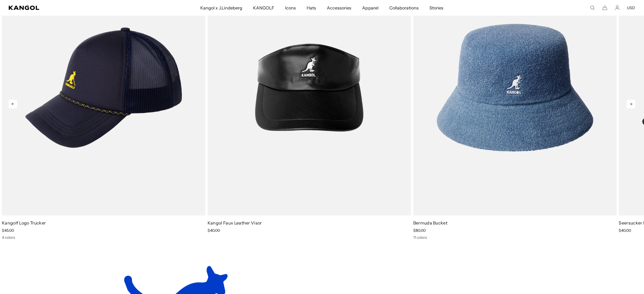  What do you see at coordinates (617, 8) in the screenshot?
I see `a: Account` at bounding box center [617, 8].